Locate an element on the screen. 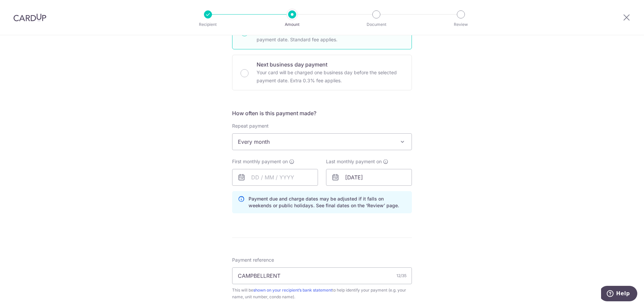 Image resolution: width=644 pixels, height=306 pixels. p: Recipient is located at coordinates (208, 24).